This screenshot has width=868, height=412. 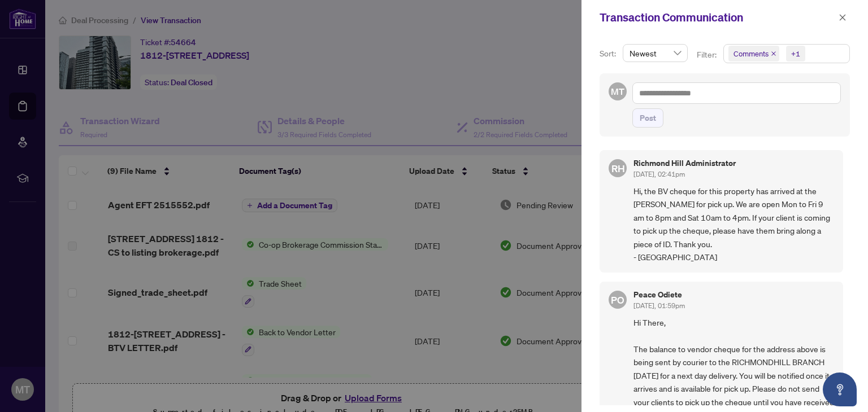 I want to click on h5: Peace Odiete, so click(x=659, y=295).